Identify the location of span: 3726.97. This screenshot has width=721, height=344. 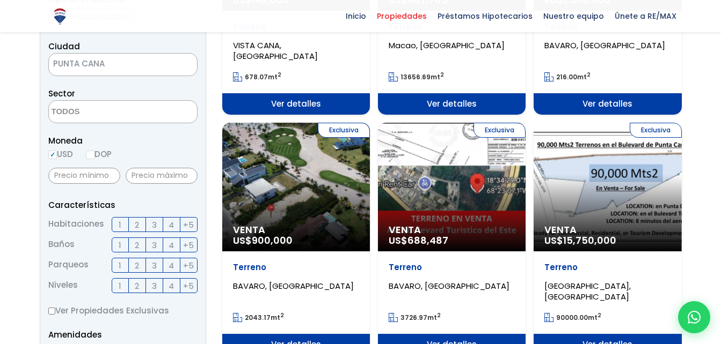
(414, 318).